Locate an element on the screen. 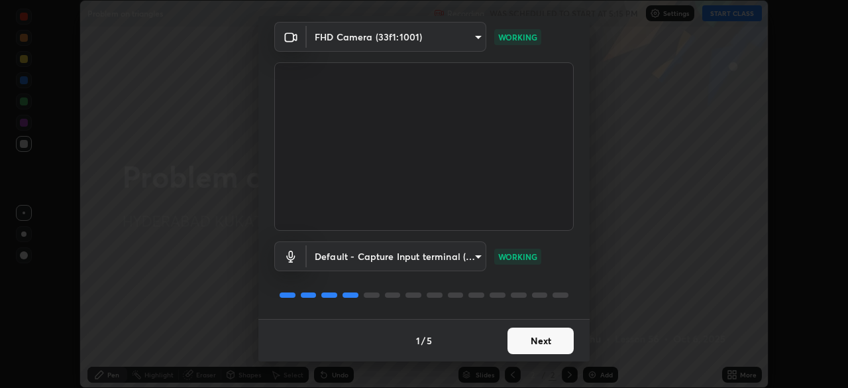  h4: 5 is located at coordinates (429, 340).